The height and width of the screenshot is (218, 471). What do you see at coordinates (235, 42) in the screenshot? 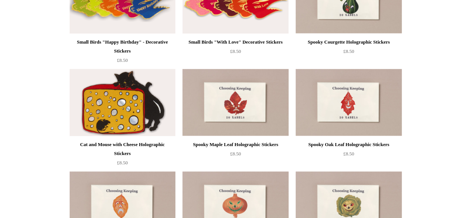
I see `div: Small Birds "With Love" Decorative Stickers` at bounding box center [235, 42].